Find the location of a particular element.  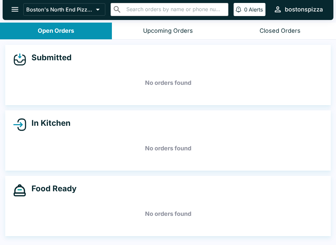

div: bostonspizza is located at coordinates (304, 10).